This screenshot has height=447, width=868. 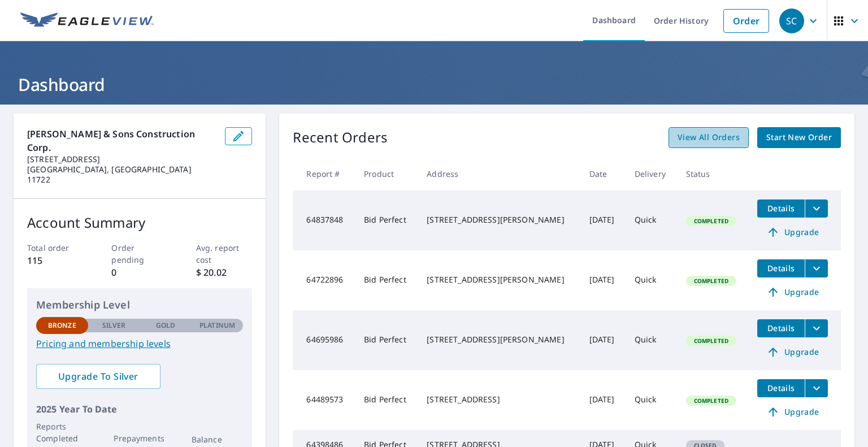 I want to click on p: Reports Completed, so click(x=62, y=432).